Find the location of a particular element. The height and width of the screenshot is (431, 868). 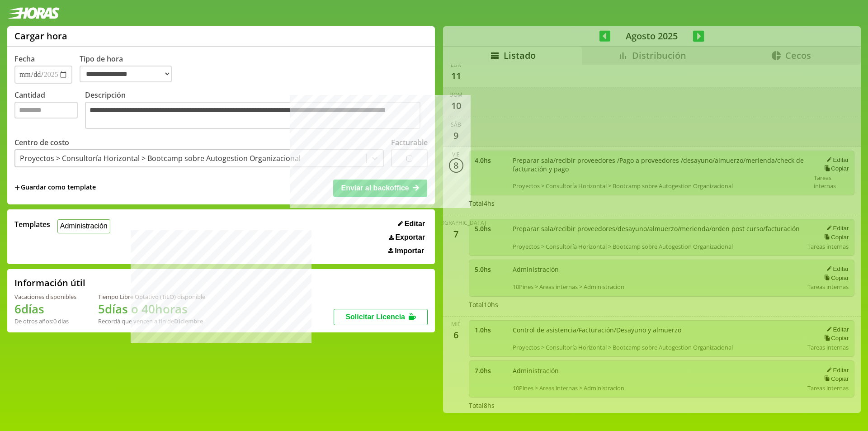

b: Diciembre is located at coordinates (189, 321).